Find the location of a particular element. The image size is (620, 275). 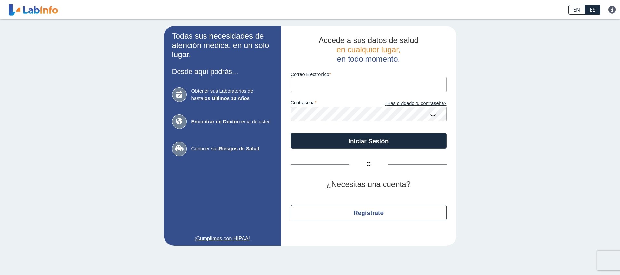

h2: Todas sus necesidades de atención médica, en un solo lugar. is located at coordinates (222, 45).